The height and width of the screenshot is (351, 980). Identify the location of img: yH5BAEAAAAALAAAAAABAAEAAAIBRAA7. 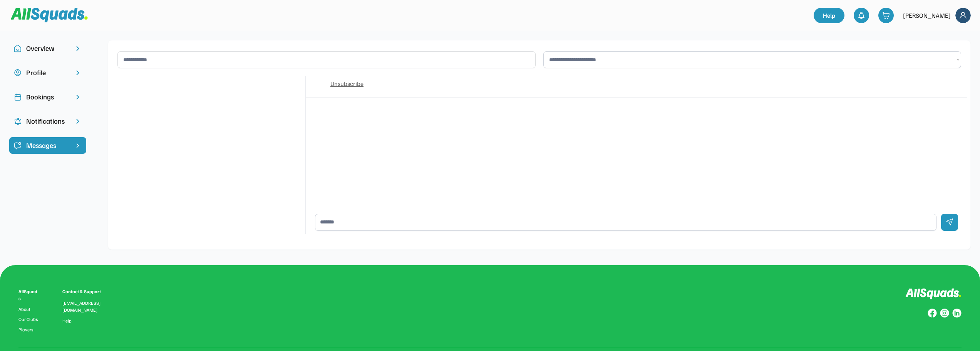
(318, 87).